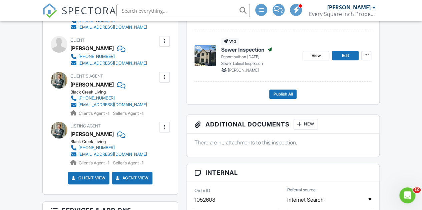  I want to click on a: Agent View, so click(131, 178).